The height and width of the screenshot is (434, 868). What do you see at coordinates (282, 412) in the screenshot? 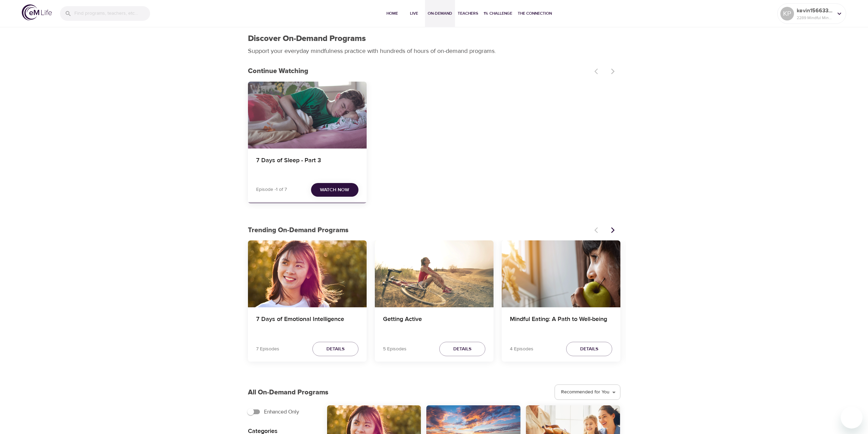
I see `span: Enhanced Only` at bounding box center [282, 412].